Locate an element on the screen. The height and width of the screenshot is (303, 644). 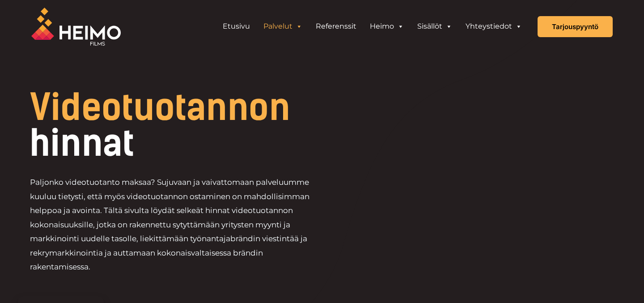
h1: hinnat is located at coordinates (206, 125).